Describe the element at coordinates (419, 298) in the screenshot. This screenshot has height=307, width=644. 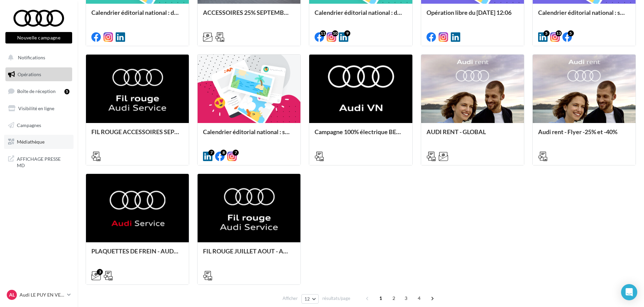
I see `span: 4` at that location.